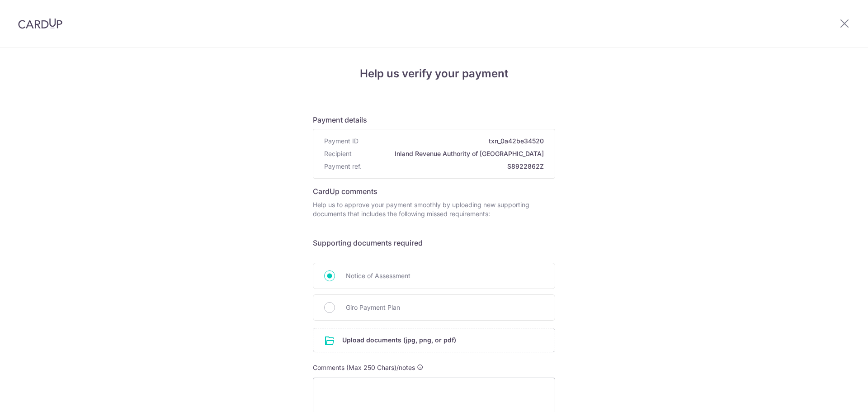 This screenshot has height=412, width=868. Describe the element at coordinates (364, 367) in the screenshot. I see `span: Comments (Max 250 Chars)/notes` at that location.